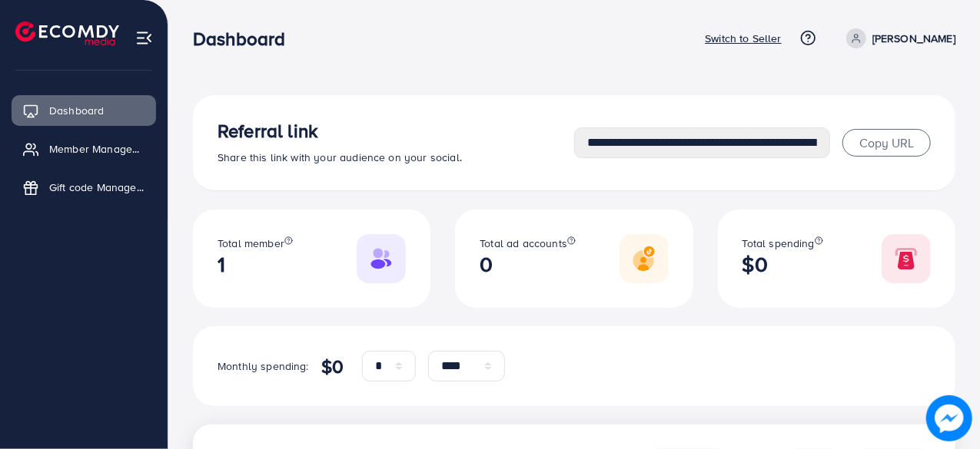 The width and height of the screenshot is (980, 449). What do you see at coordinates (395, 130) in the screenshot?
I see `h3: Referral link` at bounding box center [395, 130].